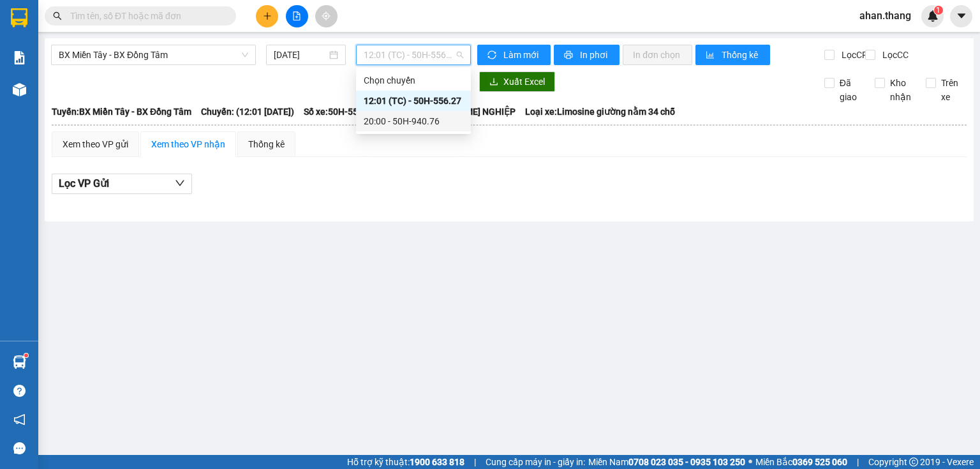 This screenshot has width=980, height=469. I want to click on span: In phơi, so click(594, 55).